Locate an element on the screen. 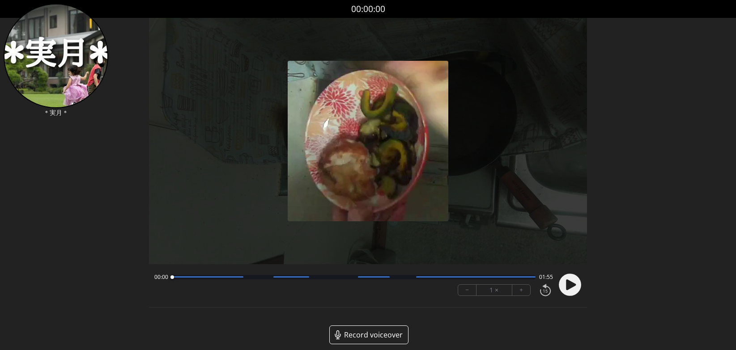 This screenshot has height=350, width=736. span: Record voiceover is located at coordinates (373, 335).